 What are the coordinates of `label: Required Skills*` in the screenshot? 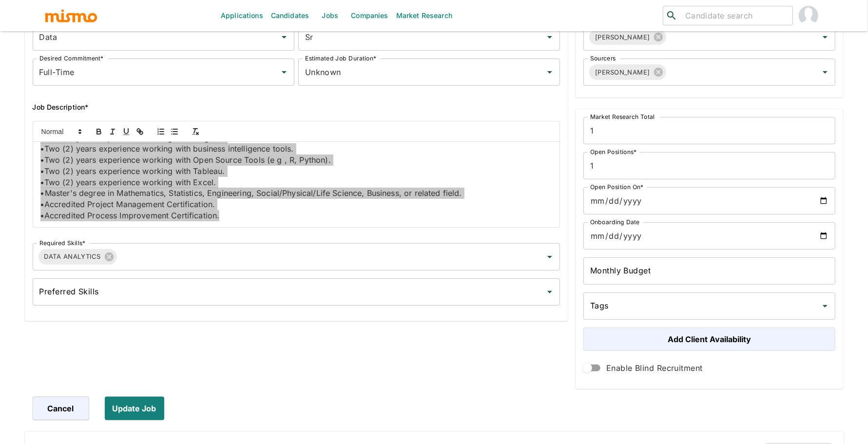 It's located at (63, 243).